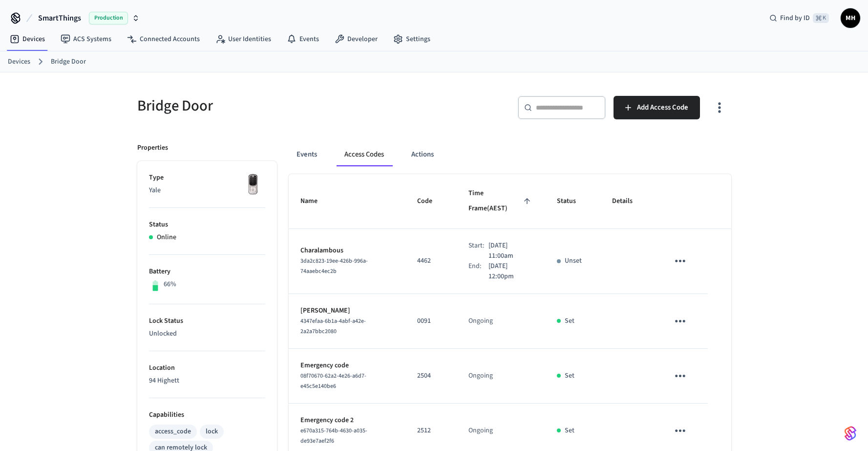 This screenshot has height=451, width=868. What do you see at coordinates (167, 237) in the screenshot?
I see `p: Online` at bounding box center [167, 237].